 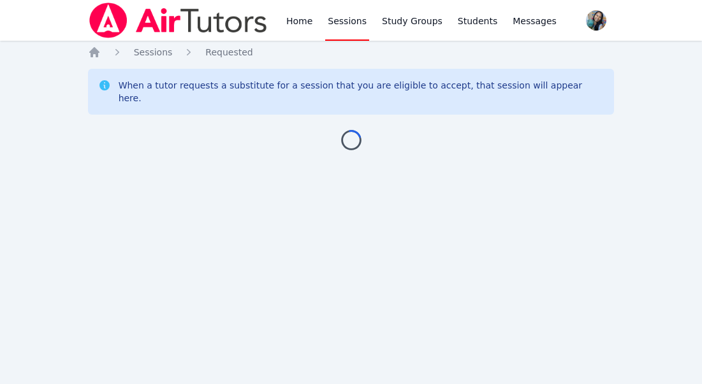 What do you see at coordinates (534, 21) in the screenshot?
I see `span: Messages` at bounding box center [534, 21].